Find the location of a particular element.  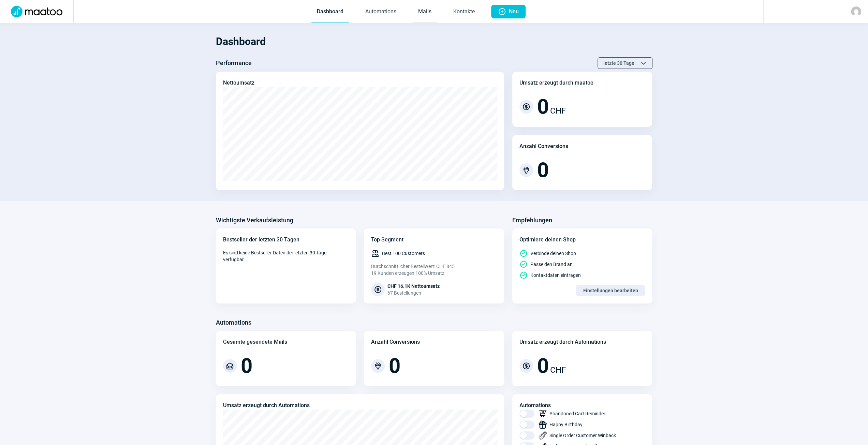

span: Neu is located at coordinates (513, 11).